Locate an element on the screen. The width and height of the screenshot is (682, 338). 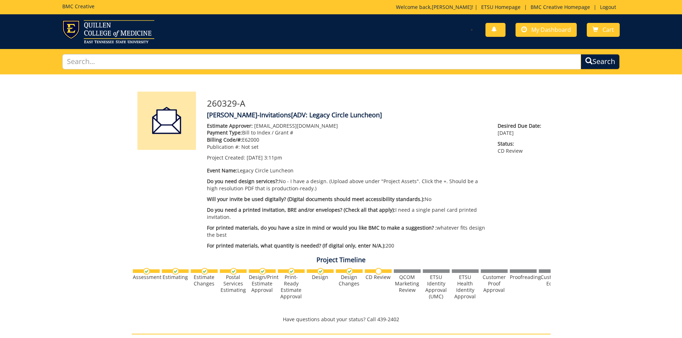
div: Proofreading is located at coordinates (523, 278).